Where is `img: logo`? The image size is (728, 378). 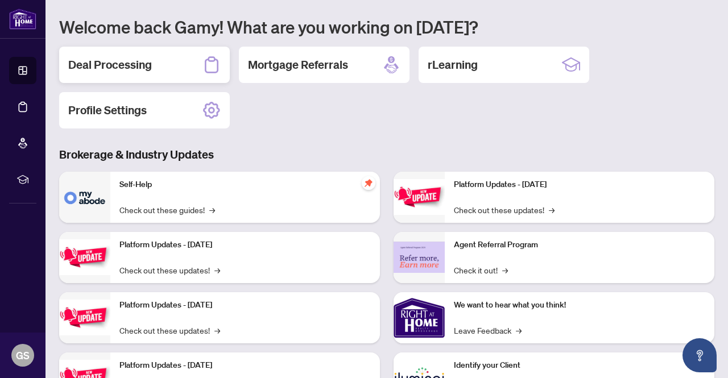
img: logo is located at coordinates (23, 19).